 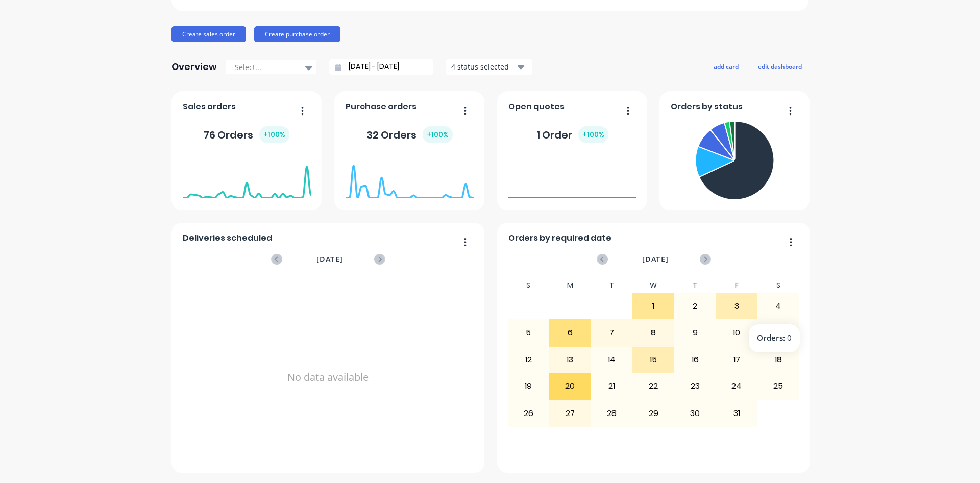 I want to click on div: 11, so click(x=778, y=332).